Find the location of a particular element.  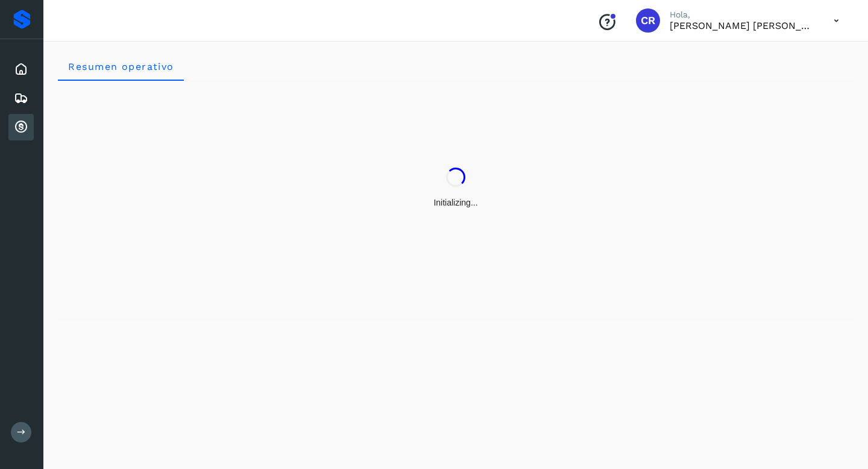

div: Cuentas por cobrar is located at coordinates (21, 127).